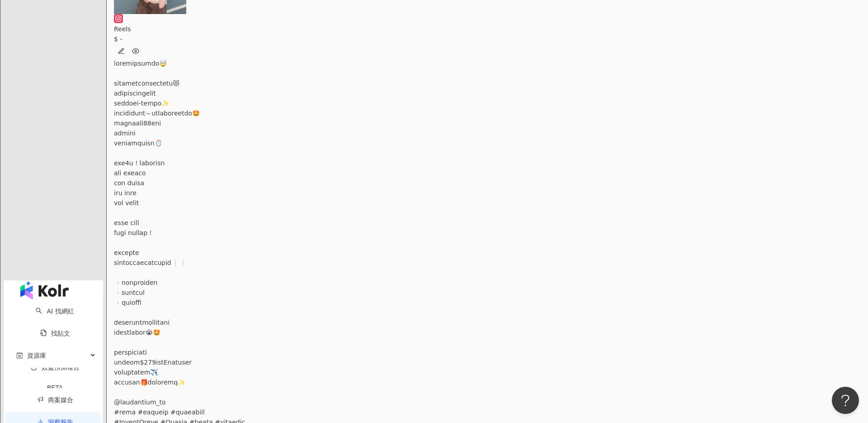 Image resolution: width=868 pixels, height=423 pixels. Describe the element at coordinates (45, 290) in the screenshot. I see `img: logo` at that location.